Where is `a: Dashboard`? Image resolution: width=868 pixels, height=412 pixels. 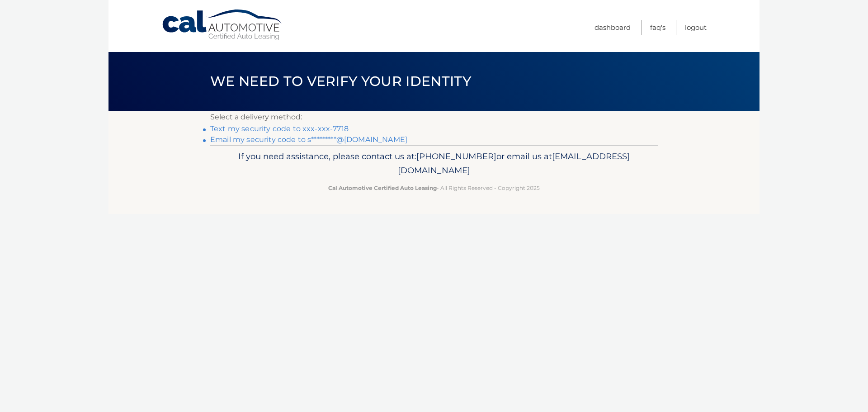
a: Dashboard is located at coordinates (613, 27).